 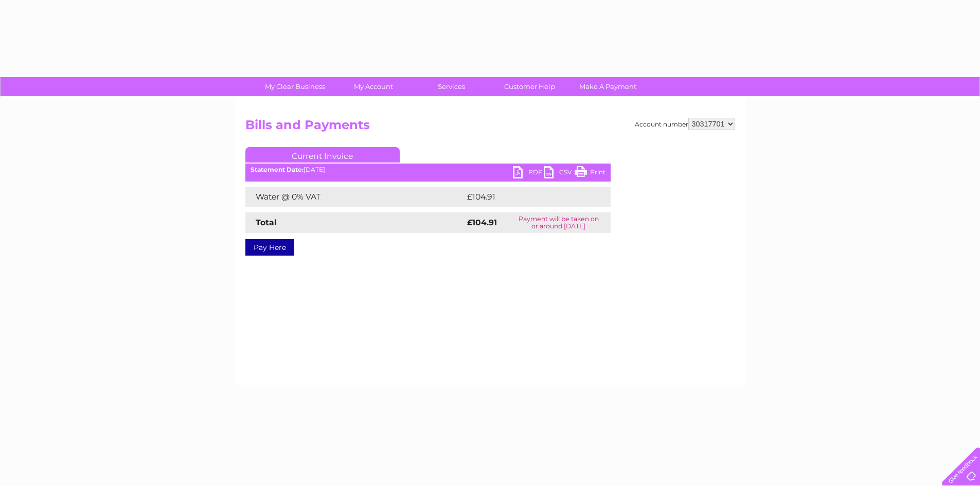 I want to click on td: £104.91, so click(x=528, y=197).